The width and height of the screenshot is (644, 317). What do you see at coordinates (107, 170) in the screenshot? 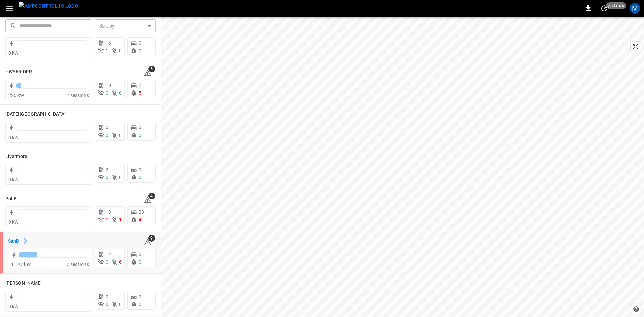
I see `span: 2` at bounding box center [107, 170].